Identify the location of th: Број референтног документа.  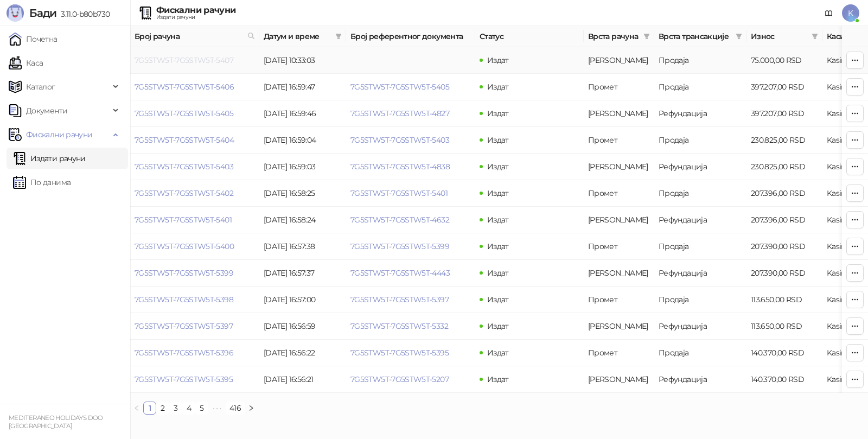
(411, 37).